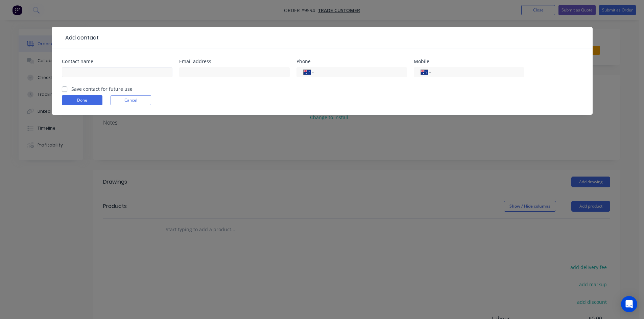  What do you see at coordinates (82, 100) in the screenshot?
I see `button: Done` at bounding box center [82, 100].